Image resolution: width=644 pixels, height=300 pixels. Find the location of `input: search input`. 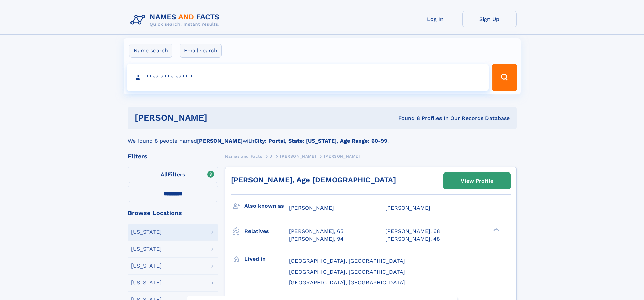

input: search input is located at coordinates (308, 78).